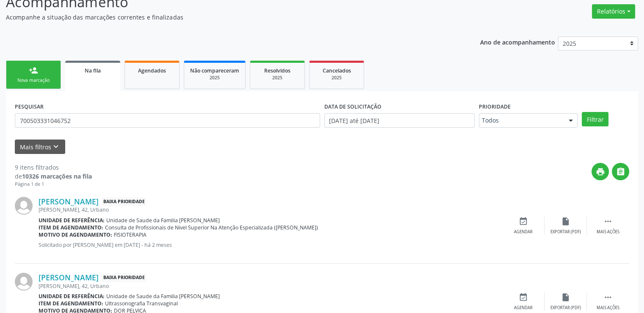 The height and width of the screenshot is (313, 644). What do you see at coordinates (517, 42) in the screenshot?
I see `p: Ano de acompanhamento` at bounding box center [517, 42].